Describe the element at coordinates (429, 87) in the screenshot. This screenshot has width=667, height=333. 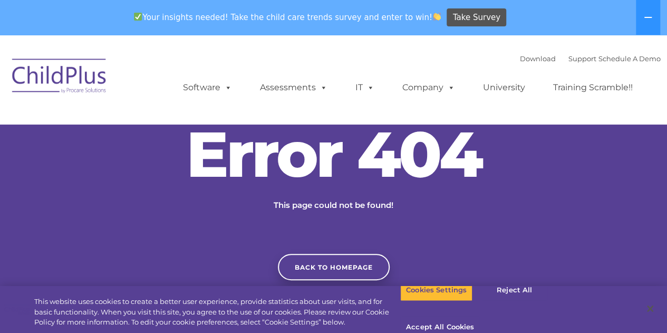
I see `a: Company` at that location.